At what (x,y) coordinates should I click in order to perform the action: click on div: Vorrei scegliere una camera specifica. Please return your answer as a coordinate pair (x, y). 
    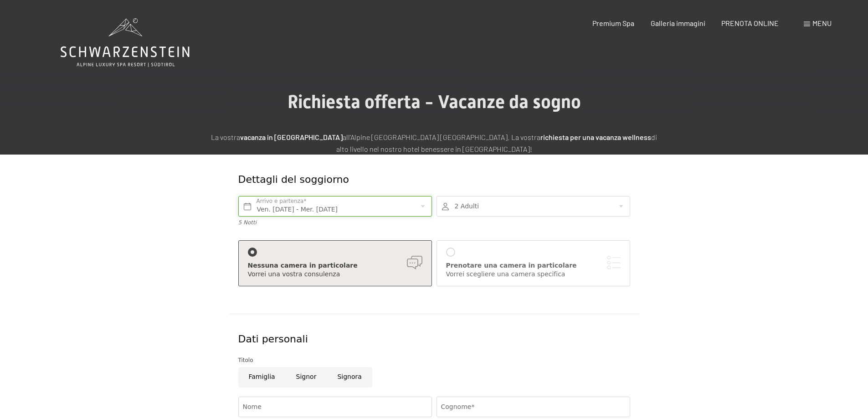
    Looking at the image, I should click on (533, 274).